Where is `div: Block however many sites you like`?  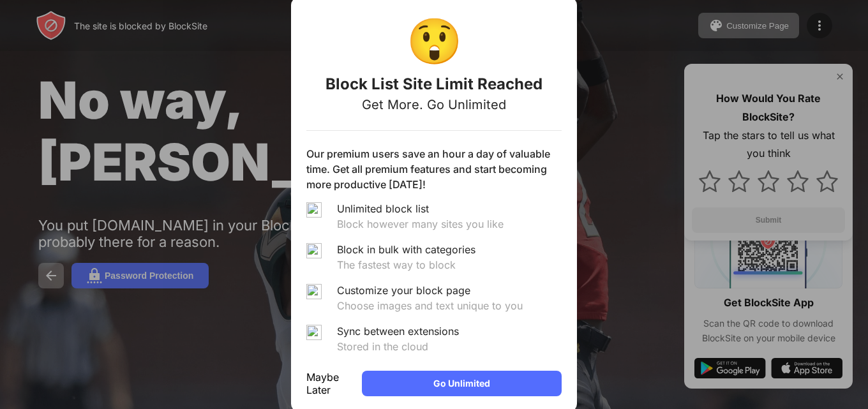 div: Block however many sites you like is located at coordinates (420, 225).